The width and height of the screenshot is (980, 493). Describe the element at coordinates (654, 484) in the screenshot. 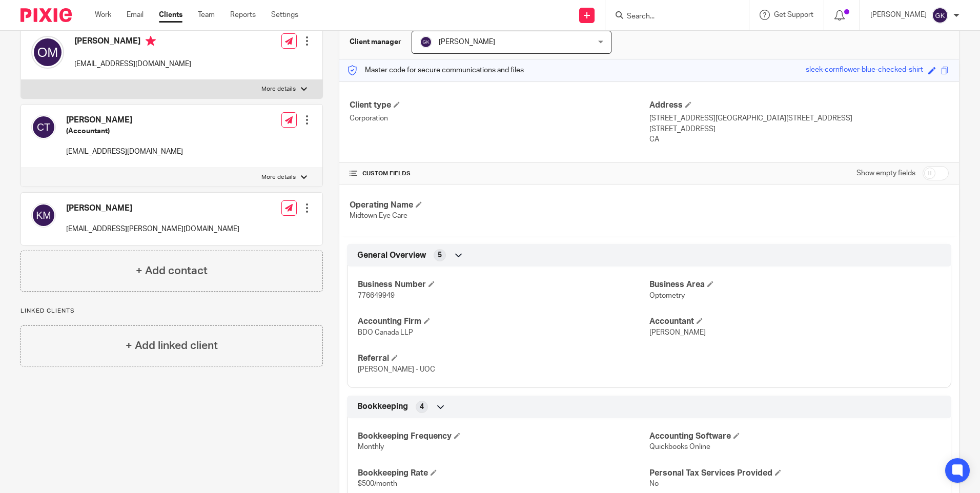

I see `span: No` at that location.